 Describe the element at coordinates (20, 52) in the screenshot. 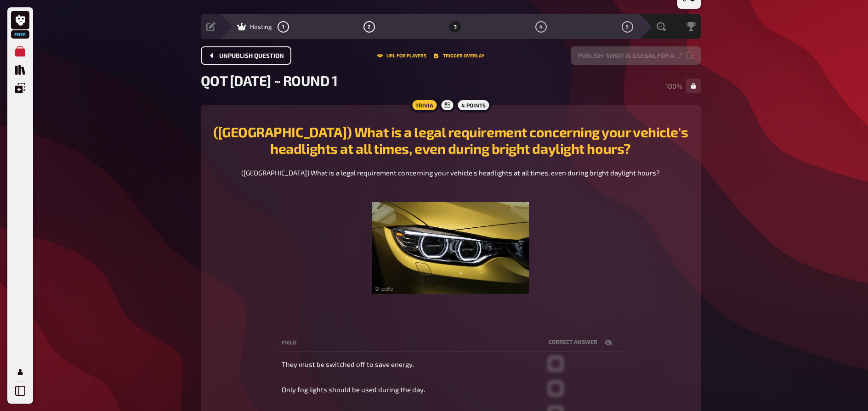

I see `a: My Quizzes` at that location.